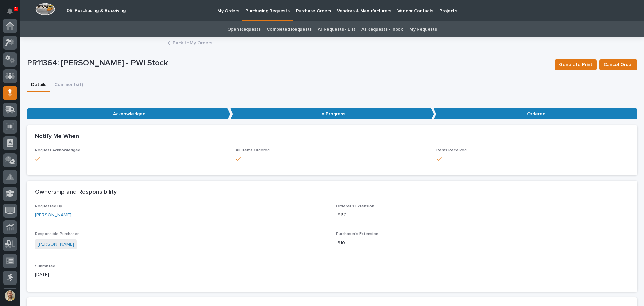 This screenshot has width=644, height=306. I want to click on a: Open Requests, so click(244, 29).